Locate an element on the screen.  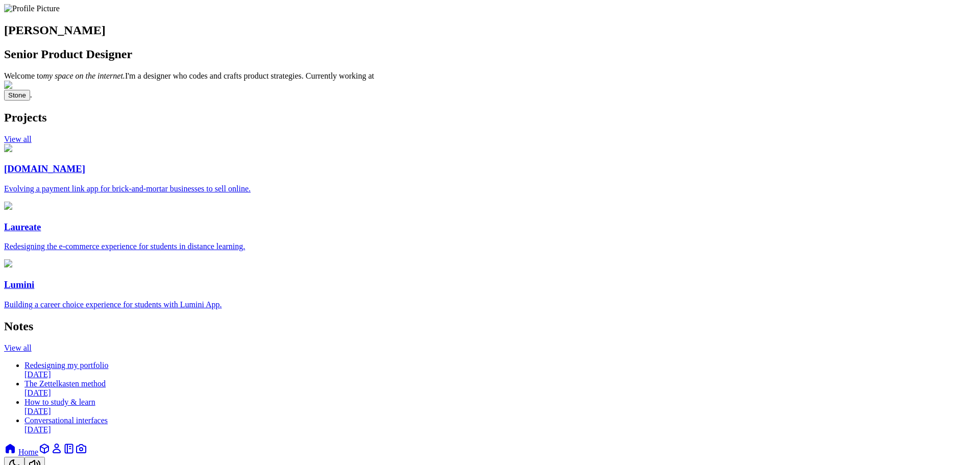
a: LuminiBuilding a career choice experience for students with Lumini App. is located at coordinates (490, 284).